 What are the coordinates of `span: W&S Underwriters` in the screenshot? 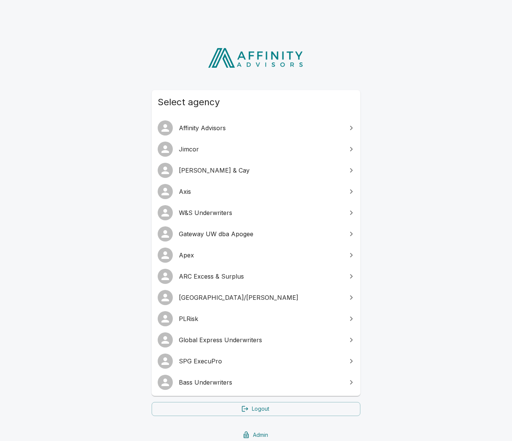 It's located at (261, 213).